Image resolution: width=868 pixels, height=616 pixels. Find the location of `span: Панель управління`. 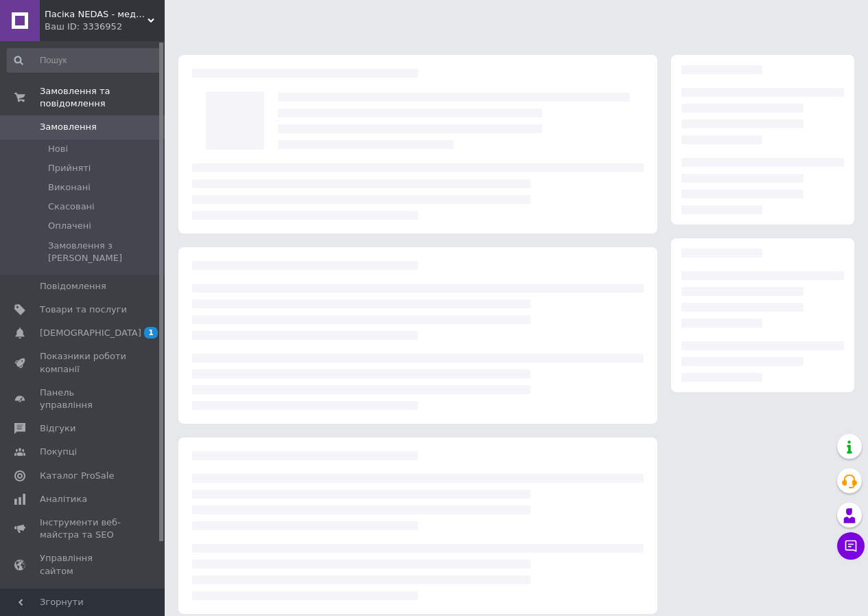

span: Панель управління is located at coordinates (83, 399).